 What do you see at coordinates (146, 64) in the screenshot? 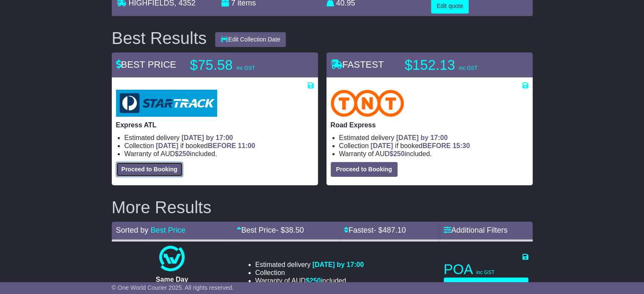
I see `span: BEST PRICE` at bounding box center [146, 64].